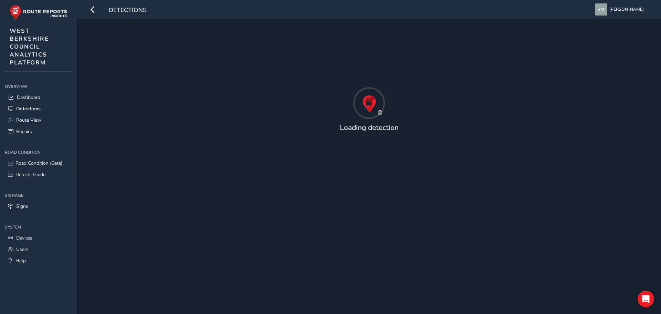  I want to click on a: Devices, so click(38, 238).